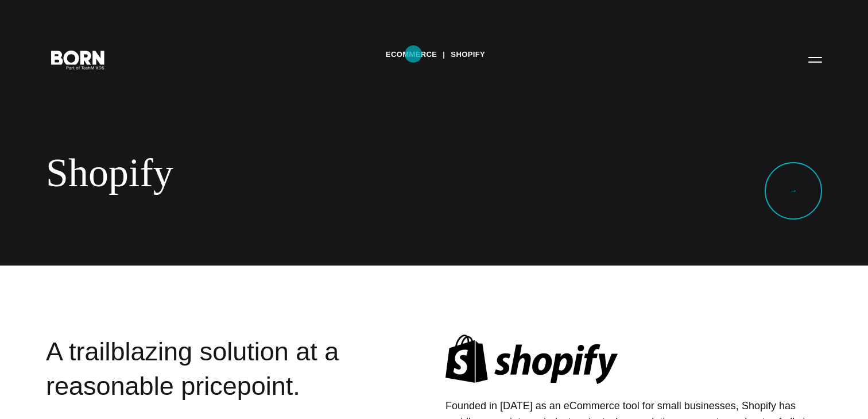 The width and height of the screenshot is (868, 419). I want to click on a: eCommerce, so click(411, 55).